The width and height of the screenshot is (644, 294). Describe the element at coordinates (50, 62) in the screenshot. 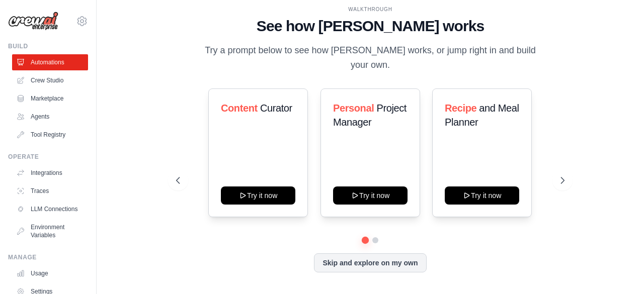

I see `a: Automations` at that location.